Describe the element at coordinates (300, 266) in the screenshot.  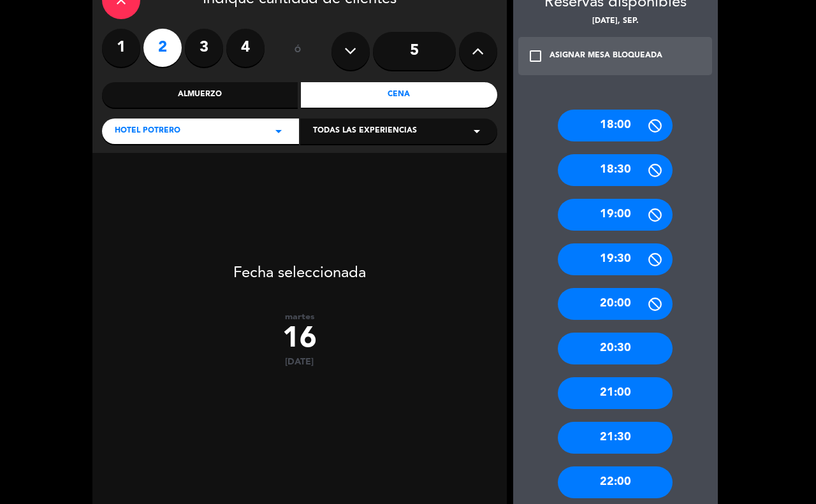
I see `div: Fecha seleccionada` at that location.